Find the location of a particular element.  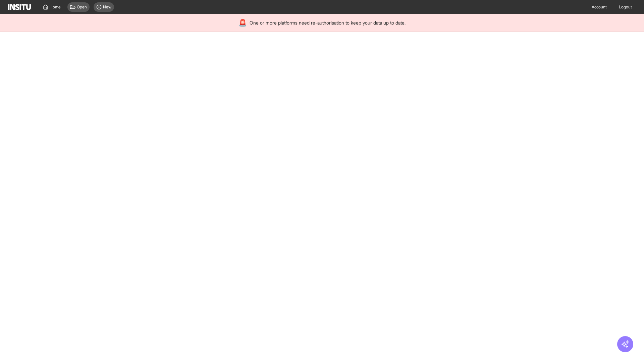

span: New is located at coordinates (107, 7).